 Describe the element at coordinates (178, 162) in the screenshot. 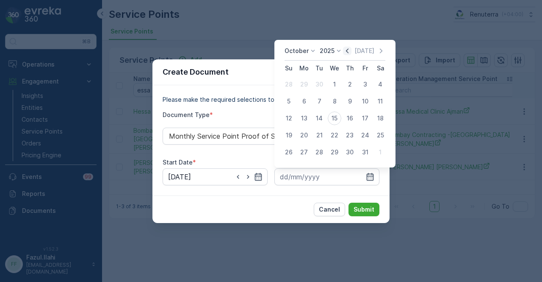

I see `label: Start Date` at that location.